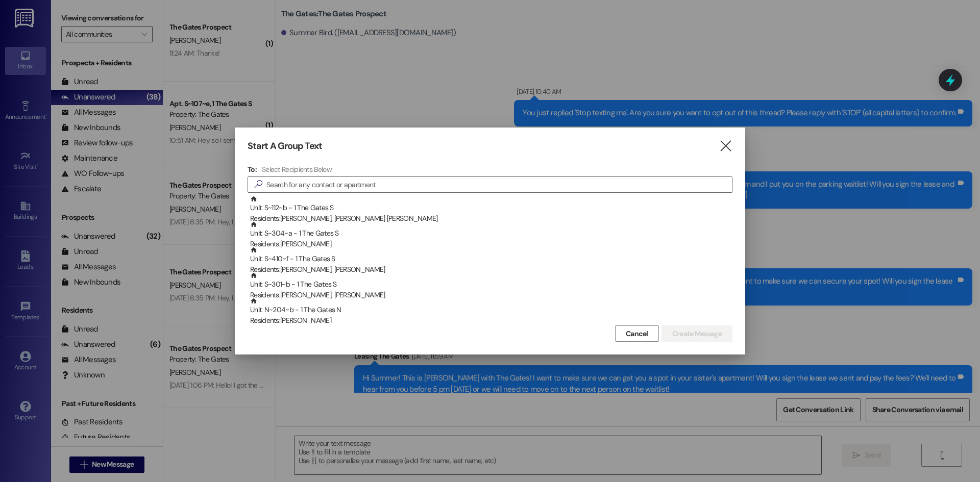 This screenshot has width=980, height=482. I want to click on div: Unit: S~112~b - 1 The Gates S, so click(491, 210).